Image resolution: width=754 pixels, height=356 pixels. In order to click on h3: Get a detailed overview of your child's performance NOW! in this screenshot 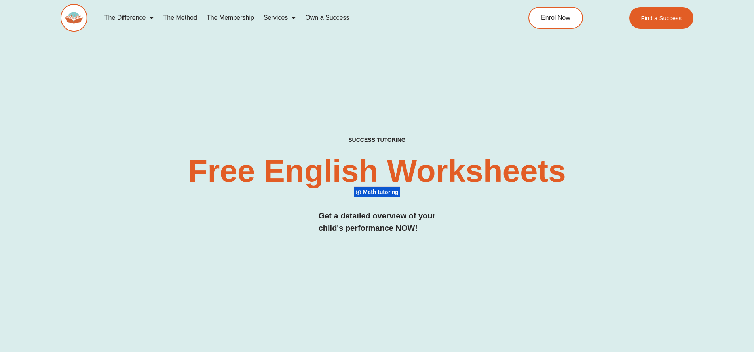, I will do `click(377, 222)`.